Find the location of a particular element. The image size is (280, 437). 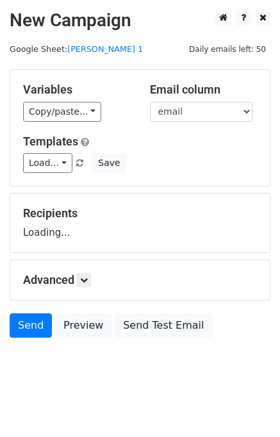

h5: Recipients is located at coordinates (140, 214).